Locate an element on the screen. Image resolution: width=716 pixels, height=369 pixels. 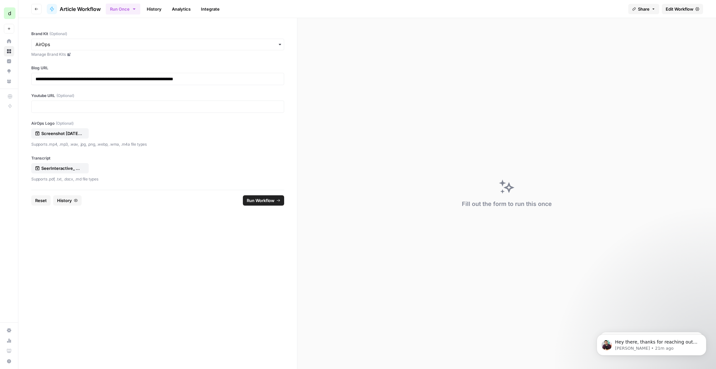
p: Supports .mp4, .mp3, .wav, .jpg, .png, .webp, .wma, .m4a file types is located at coordinates (158, 145).